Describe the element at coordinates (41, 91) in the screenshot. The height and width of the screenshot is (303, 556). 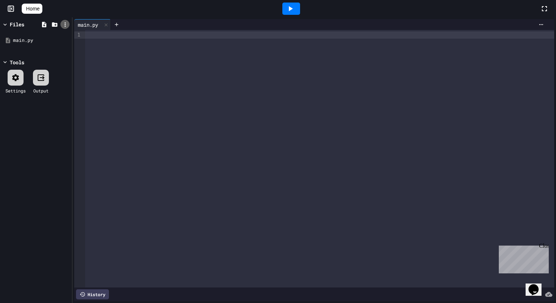
I see `div: Output` at that location.